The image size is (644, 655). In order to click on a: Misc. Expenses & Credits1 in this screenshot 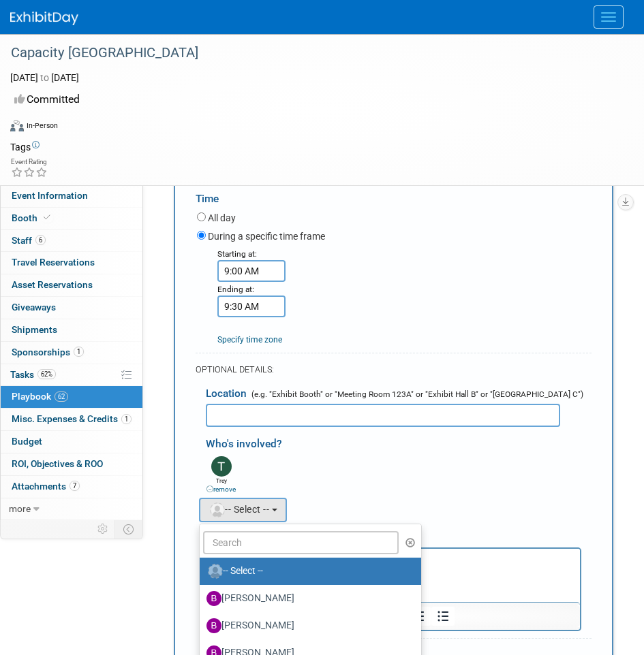, I will do `click(72, 419)`.